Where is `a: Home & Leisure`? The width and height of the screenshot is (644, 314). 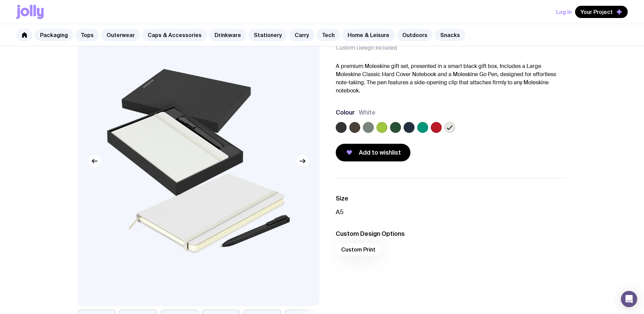 a: Home & Leisure is located at coordinates (368, 35).